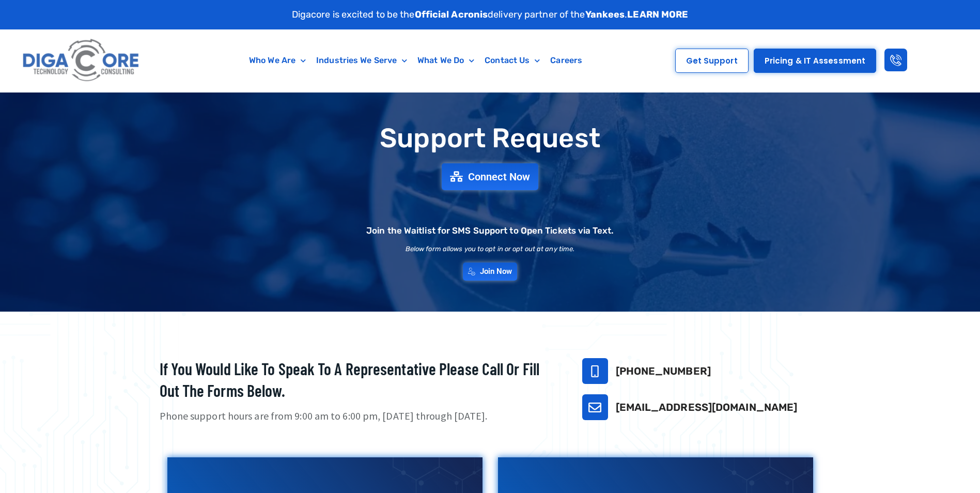  Describe the element at coordinates (499, 177) in the screenshot. I see `span: Connect Now` at that location.